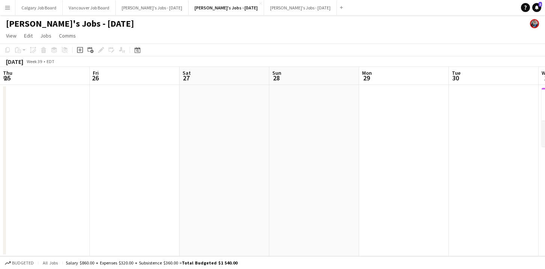 This screenshot has width=545, height=269. I want to click on div: EDT, so click(50, 61).